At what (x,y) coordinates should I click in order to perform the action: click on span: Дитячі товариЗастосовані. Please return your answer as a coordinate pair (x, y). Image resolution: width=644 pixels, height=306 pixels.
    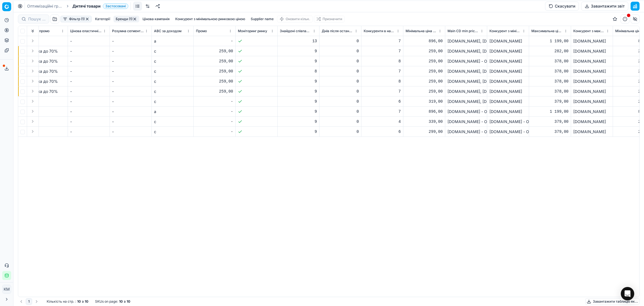
    Looking at the image, I should click on (100, 6).